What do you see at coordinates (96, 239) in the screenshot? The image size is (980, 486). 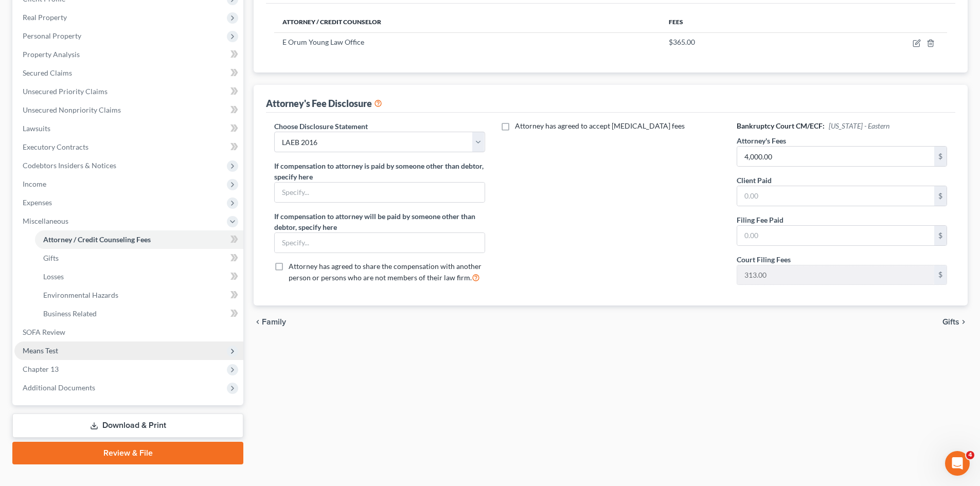 I see `span: Attorney / Credit Counseling Fees` at bounding box center [96, 239].